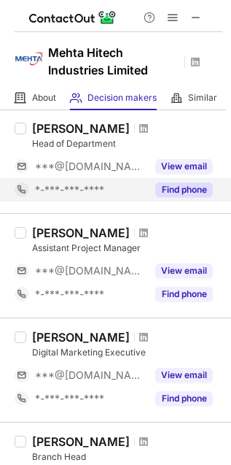  What do you see at coordinates (29, 59) in the screenshot?
I see `img: f745c5c560565a5a245b5e5c29246006` at bounding box center [29, 59].